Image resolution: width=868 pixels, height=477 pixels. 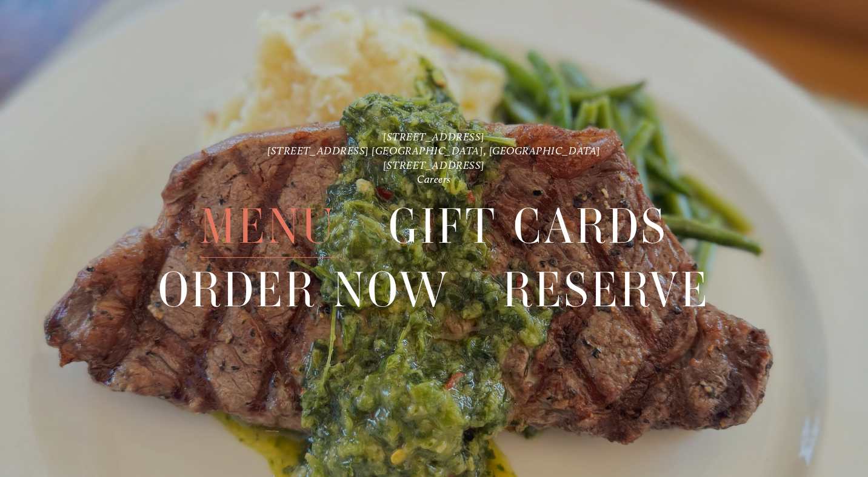 What do you see at coordinates (434, 179) in the screenshot?
I see `a: Careers` at bounding box center [434, 179].